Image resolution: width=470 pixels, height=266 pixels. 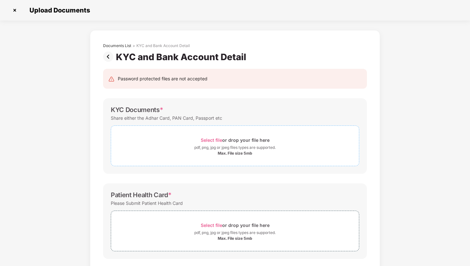 I want to click on img: svg+xml;base64,PHN2ZyBpZD0iUHJldi0zMngzMiIgeG1sbnM9Imh0dHA6Ly93d3cudzMub3JnLzIwMDAvc3ZnIiB3aWR0aD..., so click(x=109, y=57).